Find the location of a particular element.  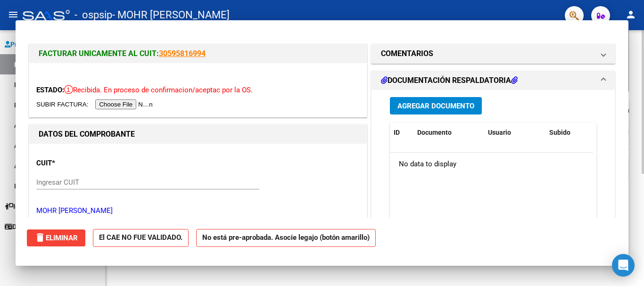

span: Usuario is located at coordinates (499, 132).